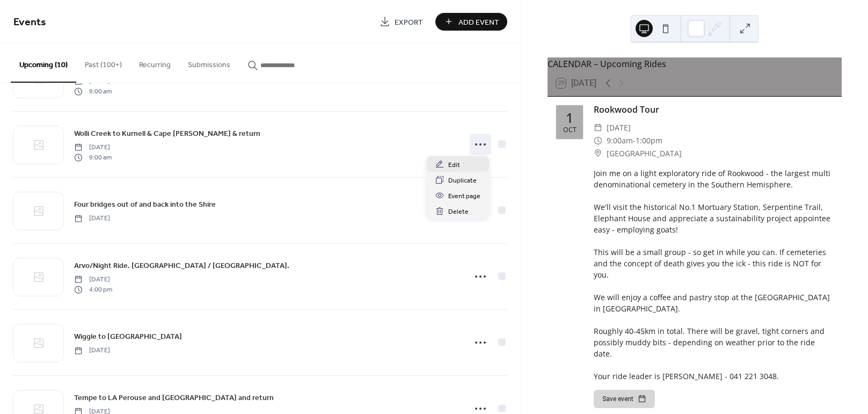 Image resolution: width=868 pixels, height=414 pixels. Describe the element at coordinates (624, 399) in the screenshot. I see `button: Save event` at that location.